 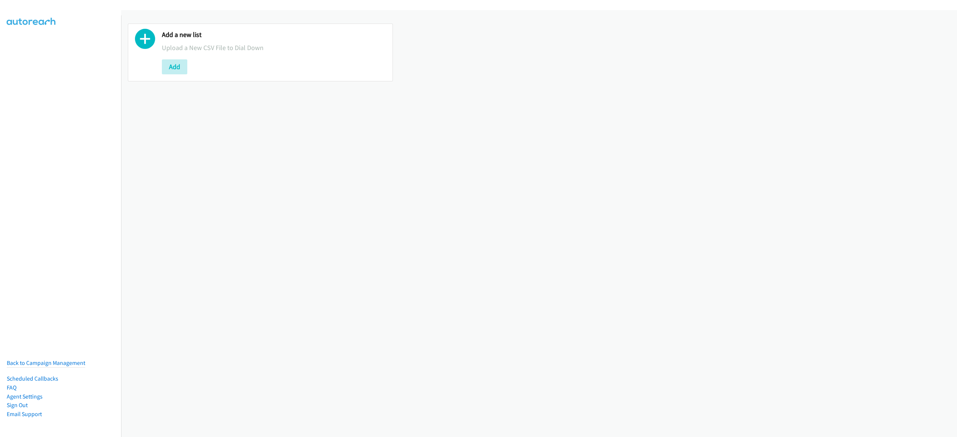 What do you see at coordinates (17, 405) in the screenshot?
I see `a: Sign Out` at bounding box center [17, 405].